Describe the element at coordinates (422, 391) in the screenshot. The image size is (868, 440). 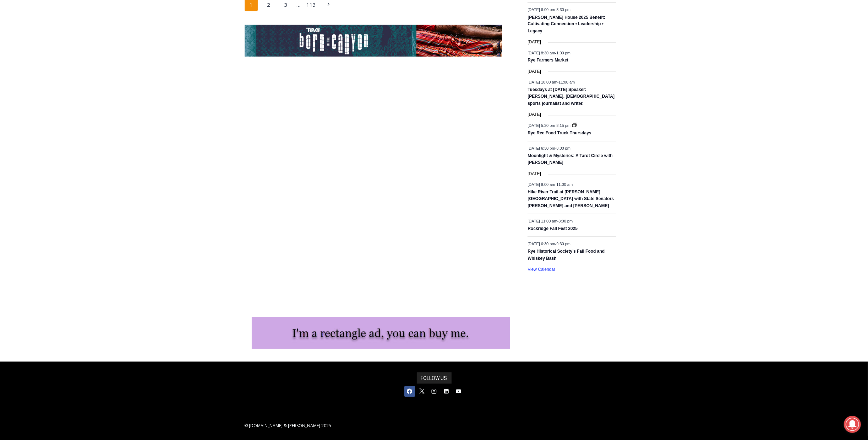
I see `a: X` at that location.